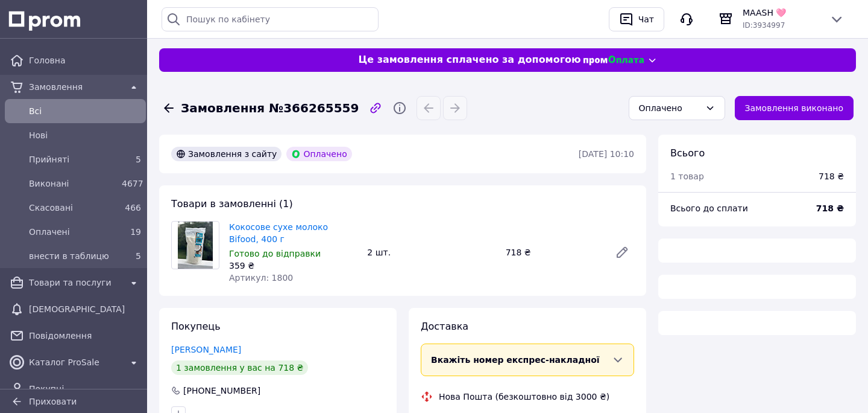 The image size is (868, 413). I want to click on span: Всього, so click(687, 152).